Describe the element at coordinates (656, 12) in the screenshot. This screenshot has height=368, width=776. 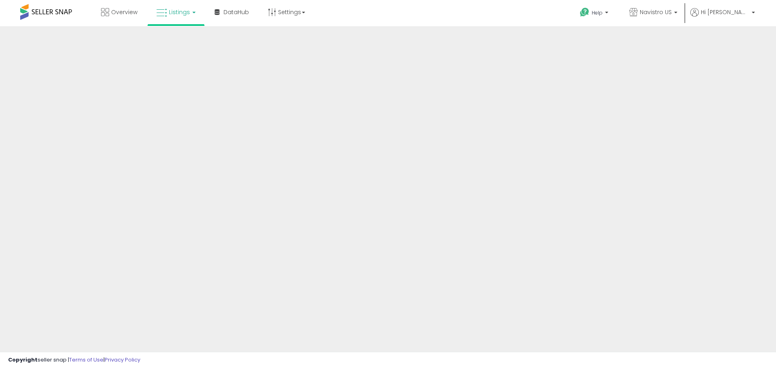
I see `span: Navistro US` at that location.